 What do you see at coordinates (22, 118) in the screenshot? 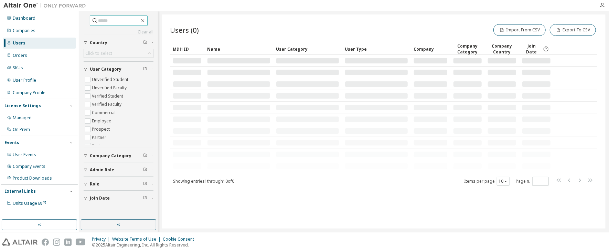
I see `div: Managed` at bounding box center [22, 118].